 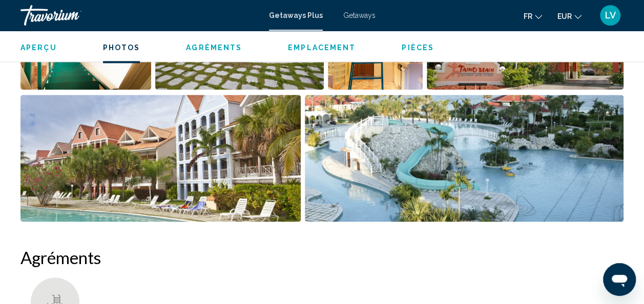 I want to click on span: Agréments, so click(x=214, y=47).